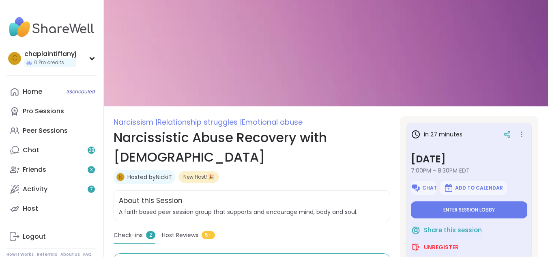  What do you see at coordinates (199, 177) in the screenshot?
I see `div: New Host! 🎉` at bounding box center [199, 177].